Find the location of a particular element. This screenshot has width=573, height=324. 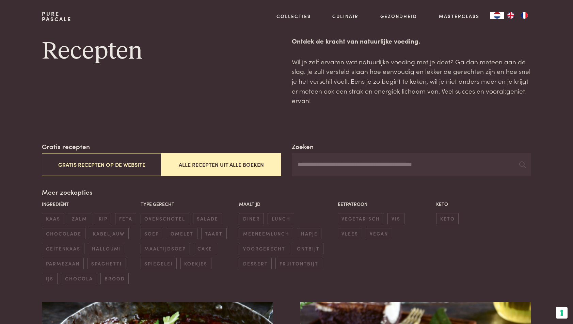

label: Gratis recepten is located at coordinates (66, 146).